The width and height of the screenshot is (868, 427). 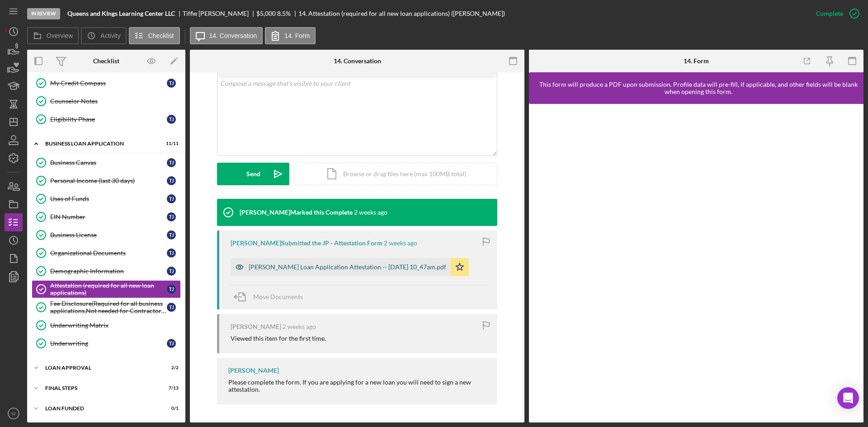 What do you see at coordinates (107, 307) in the screenshot?
I see `a: Fee Disclosure(Required for all business applications,Not needed for Contractor loans)TJ` at bounding box center [107, 307].